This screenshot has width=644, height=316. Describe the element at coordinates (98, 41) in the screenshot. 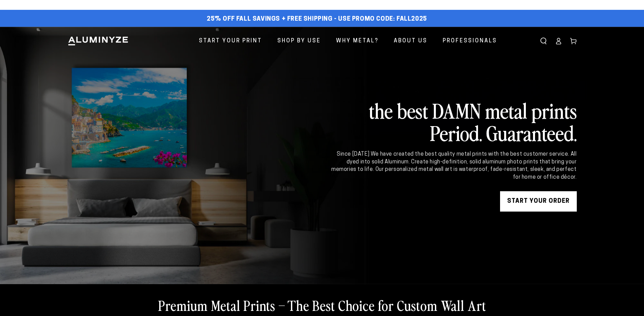

I see `img: Aluminyze` at that location.